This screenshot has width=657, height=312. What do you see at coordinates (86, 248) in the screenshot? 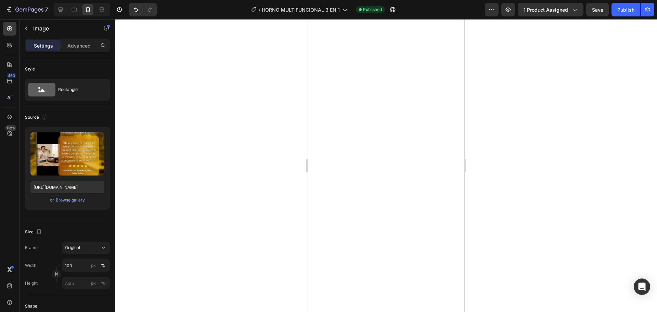
I see `button: Original` at bounding box center [86, 248].